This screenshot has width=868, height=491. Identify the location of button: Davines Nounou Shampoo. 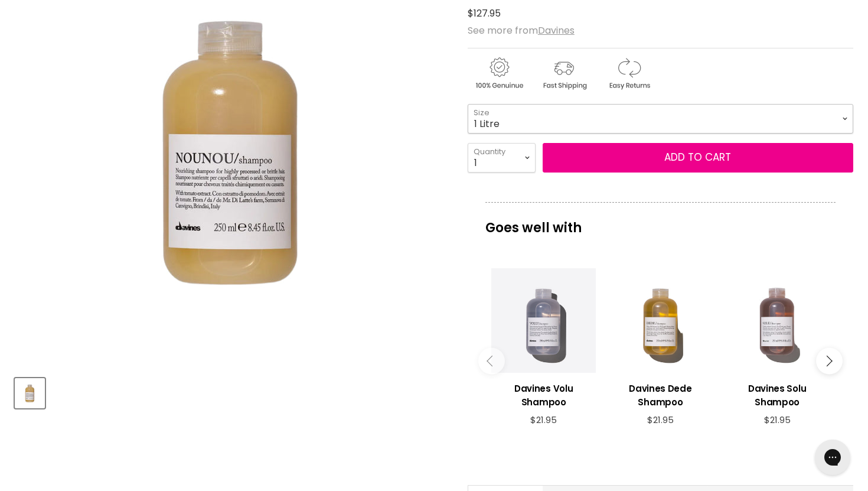
(30, 393).